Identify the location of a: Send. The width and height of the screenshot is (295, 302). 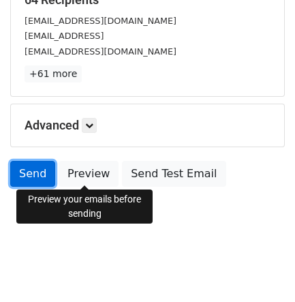
(33, 174).